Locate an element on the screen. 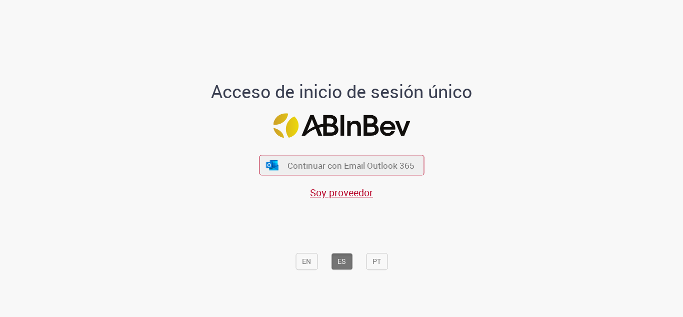 The width and height of the screenshot is (683, 317). button: PT is located at coordinates (377, 262).